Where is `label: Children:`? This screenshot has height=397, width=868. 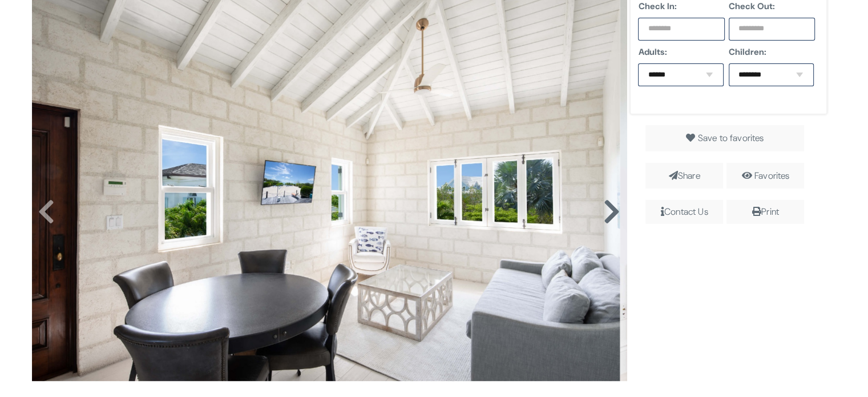
label: Children: is located at coordinates (773, 52).